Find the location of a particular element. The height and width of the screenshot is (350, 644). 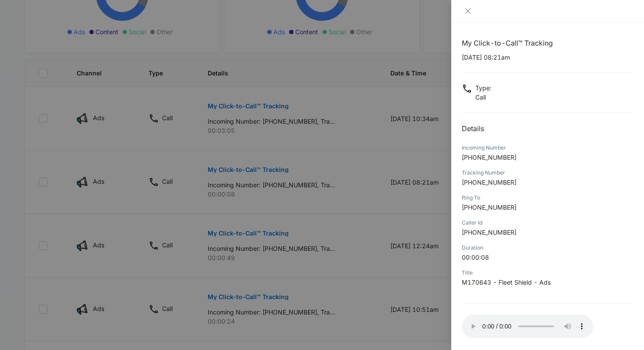

div: Incoming Number is located at coordinates (548, 148).